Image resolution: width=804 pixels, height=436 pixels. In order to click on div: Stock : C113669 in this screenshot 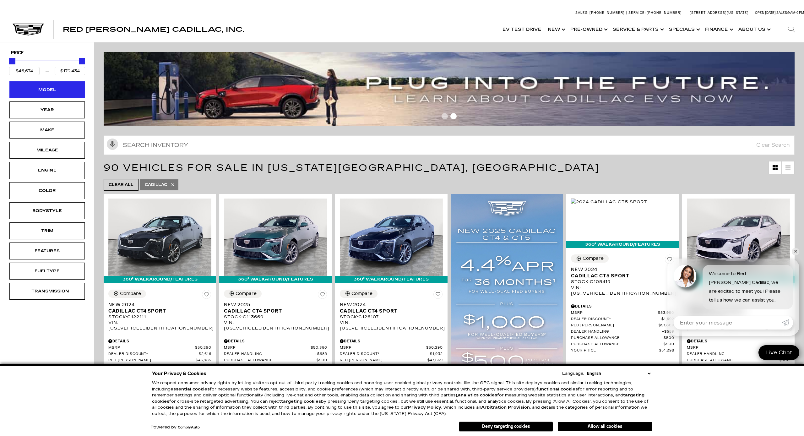, I will do `click(276, 317)`.